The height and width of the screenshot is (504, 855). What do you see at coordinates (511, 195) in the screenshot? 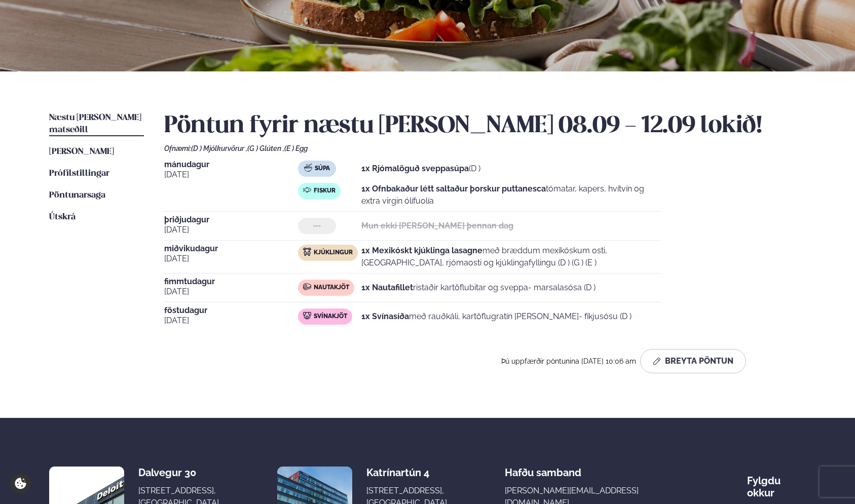
I see `p: tómatar, kapers, hvítvín og extra virgin ólífuolía` at bounding box center [511, 195].